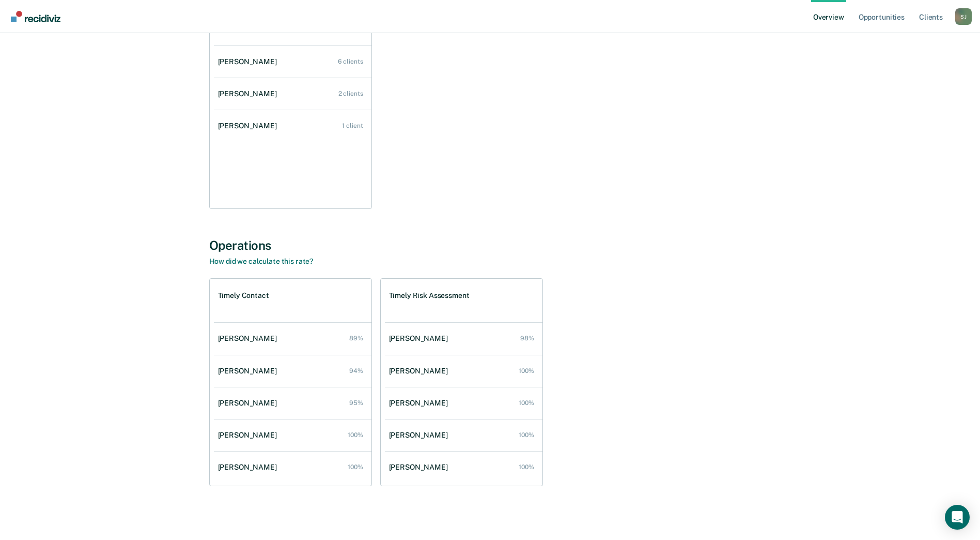 The width and height of the screenshot is (980, 540). Describe the element at coordinates (491, 245) in the screenshot. I see `div: Operations` at that location.